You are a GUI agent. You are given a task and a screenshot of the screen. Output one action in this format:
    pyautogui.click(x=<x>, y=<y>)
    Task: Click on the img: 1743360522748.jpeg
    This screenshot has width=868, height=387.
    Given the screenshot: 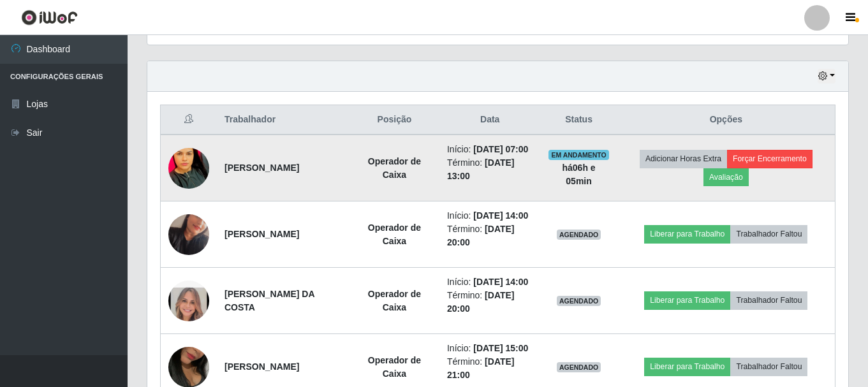 What is the action you would take?
    pyautogui.click(x=189, y=300)
    